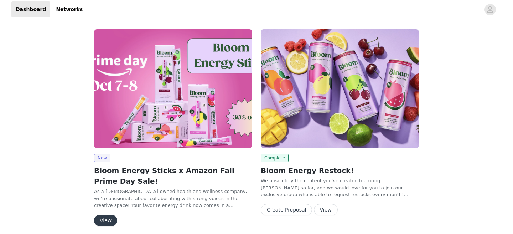  Describe the element at coordinates (340, 170) in the screenshot. I see `h2: Bloom Energy Restock!` at that location.